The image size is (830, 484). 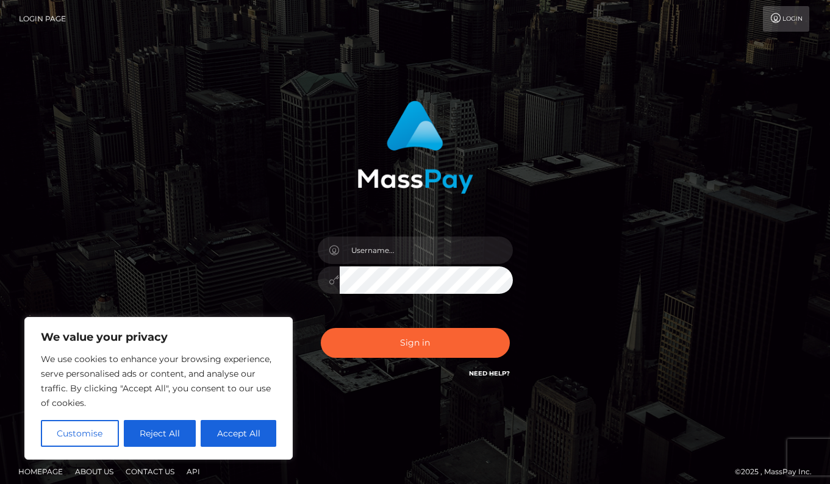 What do you see at coordinates (160, 434) in the screenshot?
I see `button: Reject All` at bounding box center [160, 434].